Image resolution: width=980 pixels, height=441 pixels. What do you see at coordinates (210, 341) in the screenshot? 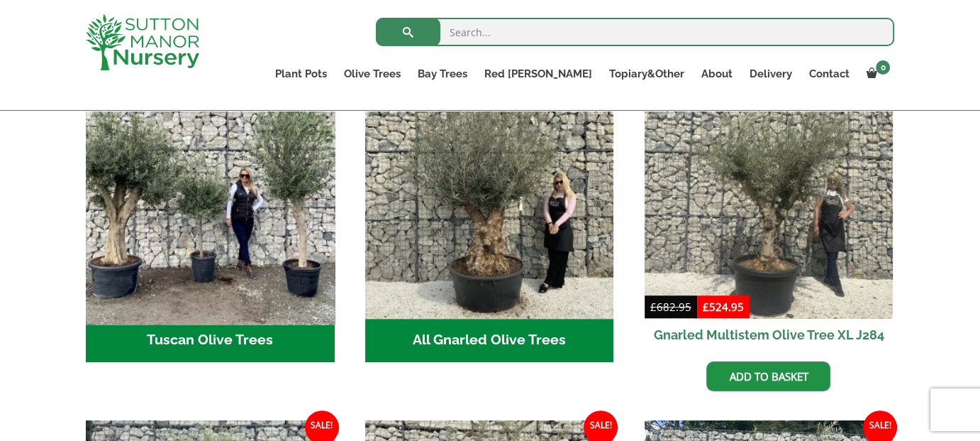
I see `h2: Tuscan Olive Trees` at bounding box center [210, 341].